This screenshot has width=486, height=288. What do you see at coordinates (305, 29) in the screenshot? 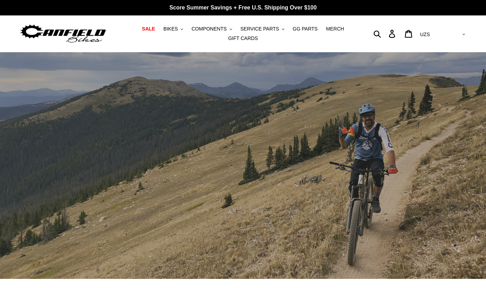
I see `a: GG PARTS` at bounding box center [305, 29].